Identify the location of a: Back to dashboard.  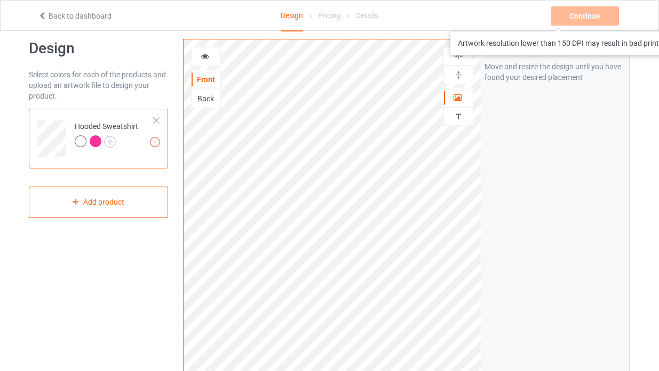
(75, 16).